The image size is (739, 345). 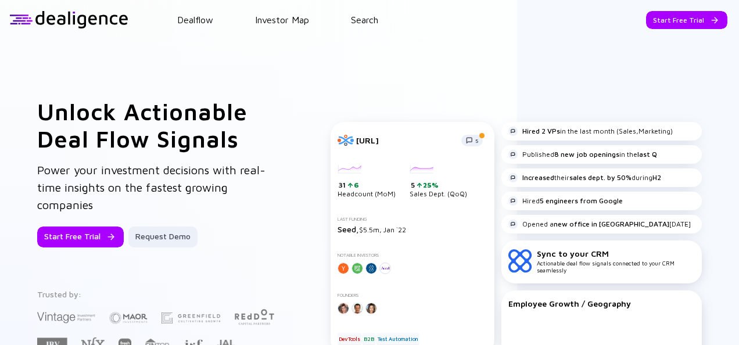 I want to click on div: Notable Investors, so click(x=412, y=255).